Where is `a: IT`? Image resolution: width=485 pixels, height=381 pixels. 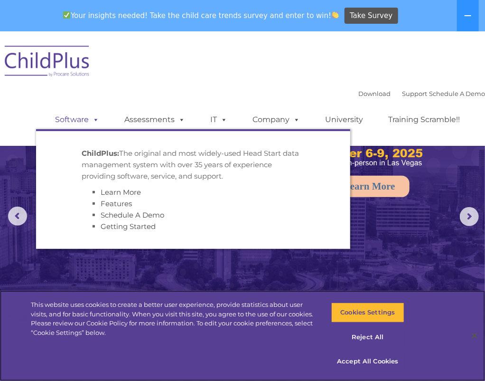
a: IT is located at coordinates (219, 120).